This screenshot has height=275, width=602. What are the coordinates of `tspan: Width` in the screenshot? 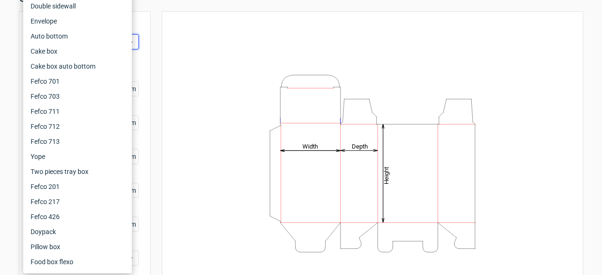 It's located at (310, 146).